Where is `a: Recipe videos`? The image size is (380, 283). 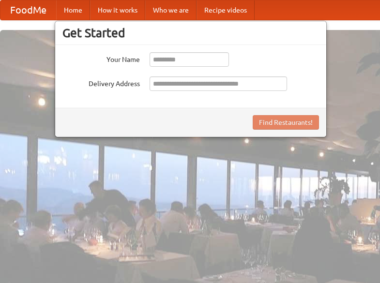 a: Recipe videos is located at coordinates (225, 10).